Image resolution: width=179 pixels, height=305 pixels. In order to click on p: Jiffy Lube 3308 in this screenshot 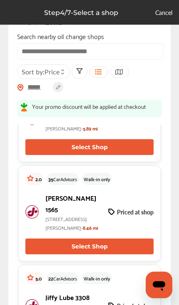, I will do `click(73, 297)`.